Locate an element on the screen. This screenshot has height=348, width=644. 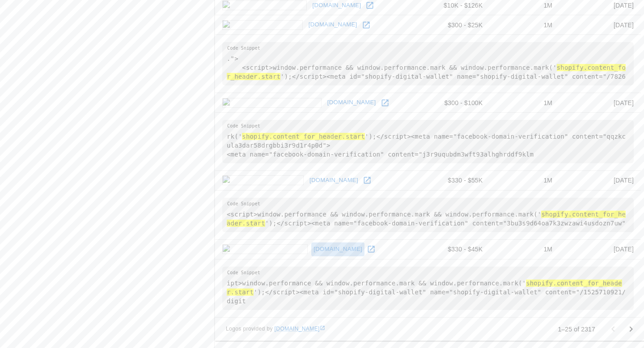
img: civicoquattro.it icon is located at coordinates (265, 249).